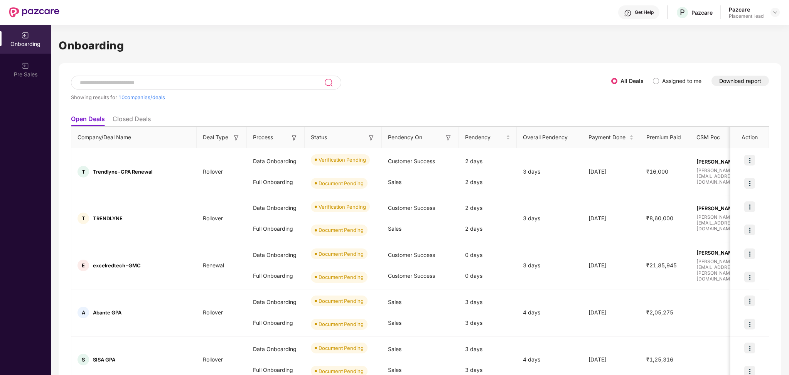 Image resolution: width=789 pixels, height=375 pixels. What do you see at coordinates (611, 137) in the screenshot?
I see `th: Payment Done` at bounding box center [611, 137].